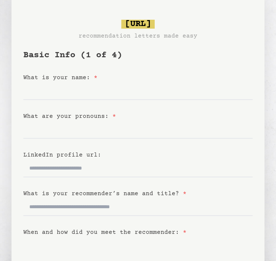 This screenshot has width=276, height=261. What do you see at coordinates (105, 232) in the screenshot?
I see `label: When and how did you meet the recommender:` at bounding box center [105, 232].